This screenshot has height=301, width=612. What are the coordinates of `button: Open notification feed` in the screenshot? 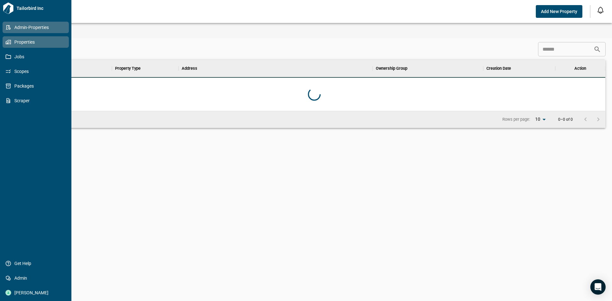 It's located at (601, 10).